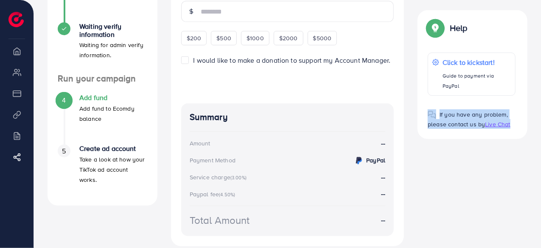 The image size is (541, 248). What do you see at coordinates (359, 161) in the screenshot?
I see `img: credit` at bounding box center [359, 161].